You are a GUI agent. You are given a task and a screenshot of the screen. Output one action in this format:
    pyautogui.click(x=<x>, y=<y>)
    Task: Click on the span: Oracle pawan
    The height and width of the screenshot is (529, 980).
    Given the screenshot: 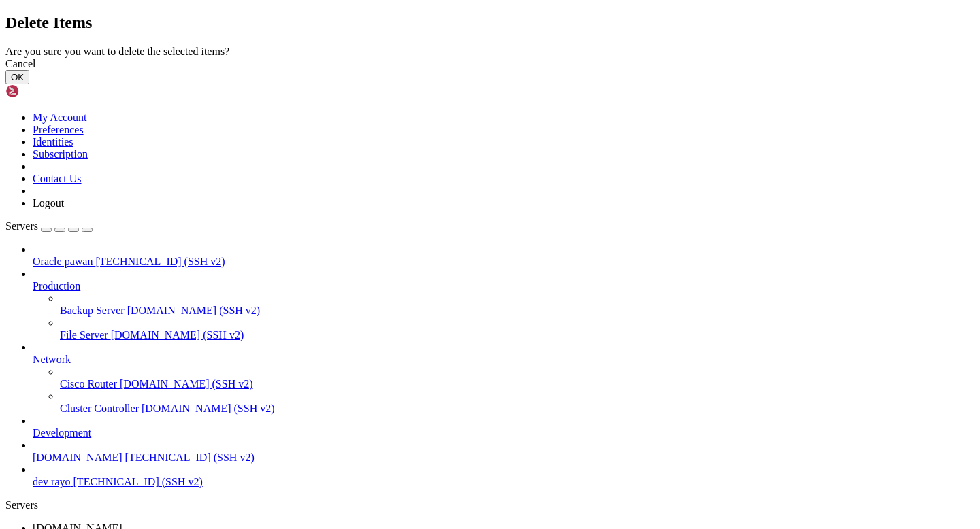 What is the action you would take?
    pyautogui.click(x=63, y=261)
    